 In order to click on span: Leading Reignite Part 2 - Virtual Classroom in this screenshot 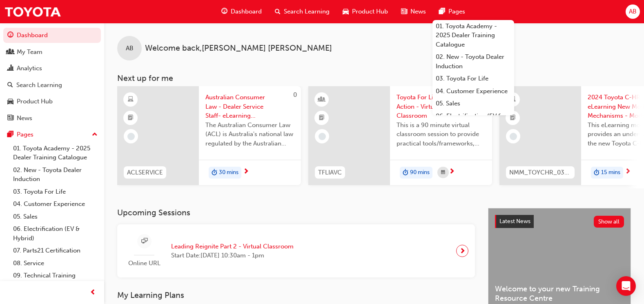, I will do `click(232, 246)`.